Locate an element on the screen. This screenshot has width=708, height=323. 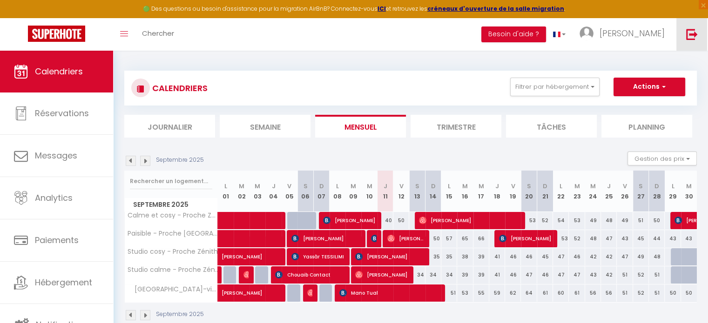
span: Chercher is located at coordinates (158, 33).